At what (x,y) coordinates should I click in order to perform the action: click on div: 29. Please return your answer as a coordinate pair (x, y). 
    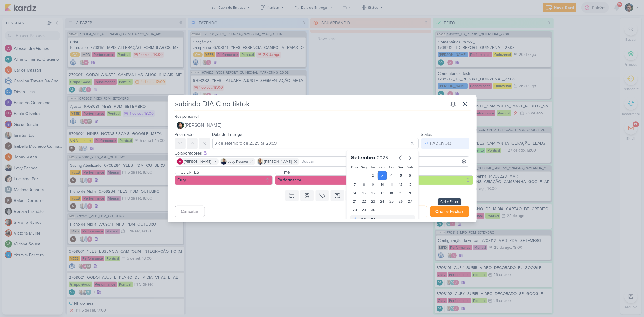
    Looking at the image, I should click on (364, 210).